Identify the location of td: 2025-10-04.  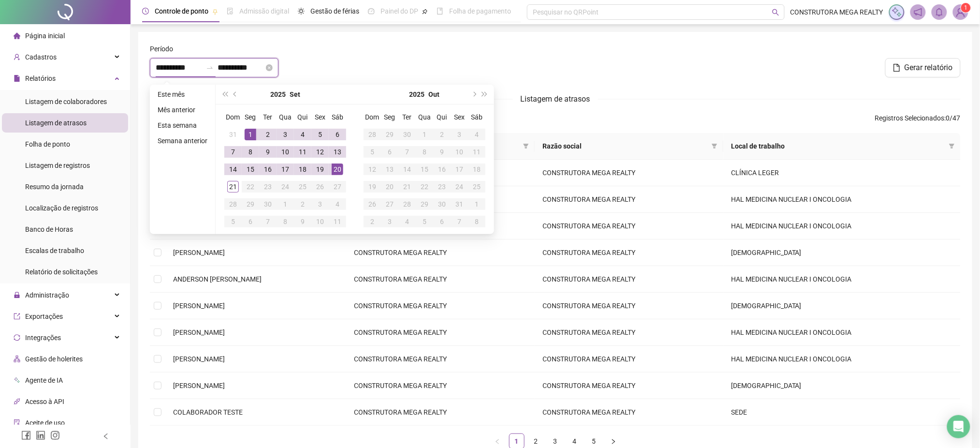
(337, 204).